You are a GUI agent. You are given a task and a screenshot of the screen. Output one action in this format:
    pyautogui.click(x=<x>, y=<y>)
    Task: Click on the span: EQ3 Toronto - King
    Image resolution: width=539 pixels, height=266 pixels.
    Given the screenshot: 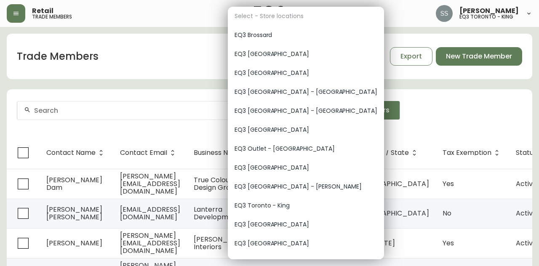 What is the action you would take?
    pyautogui.click(x=306, y=206)
    